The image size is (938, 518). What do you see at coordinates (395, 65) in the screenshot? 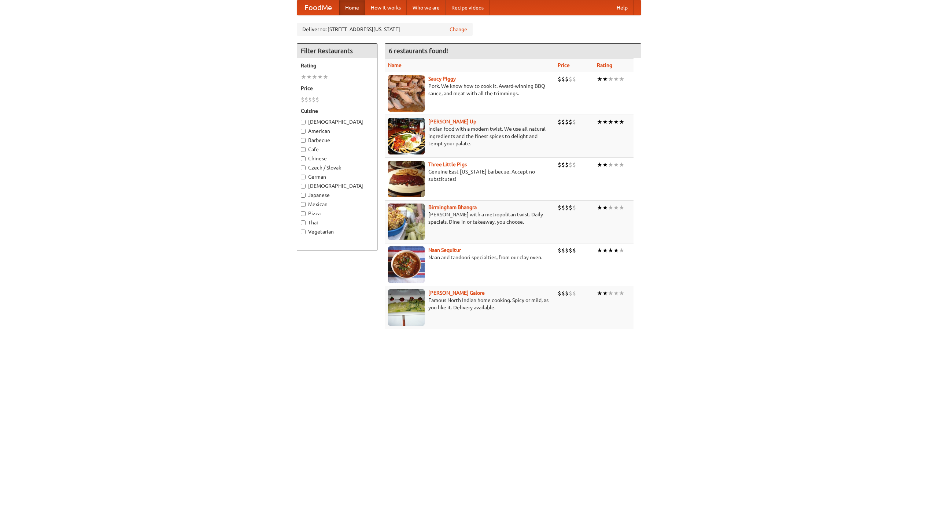
I see `a: Name` at bounding box center [395, 65].